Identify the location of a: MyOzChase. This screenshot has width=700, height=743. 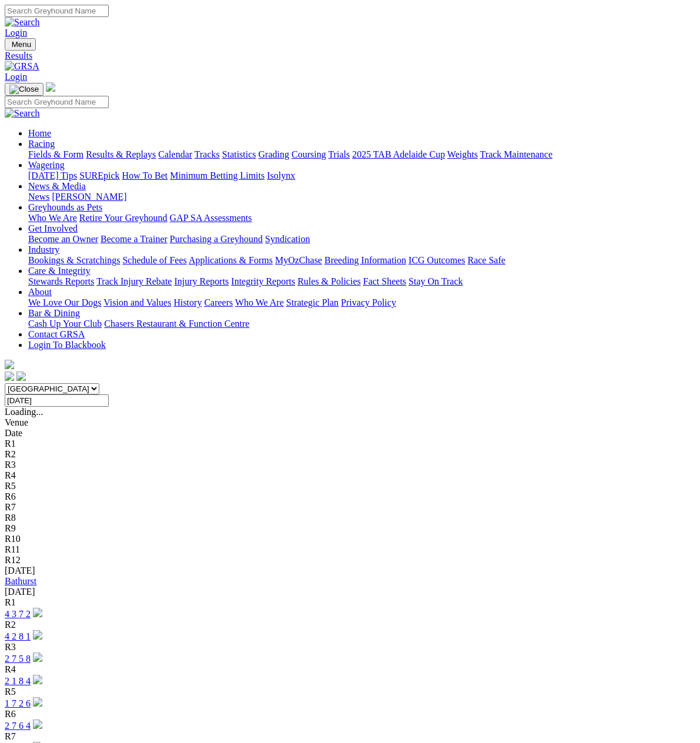
(299, 260).